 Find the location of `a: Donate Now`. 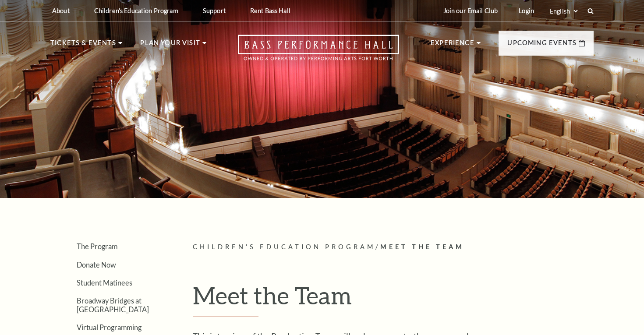

a: Donate Now is located at coordinates (96, 265).